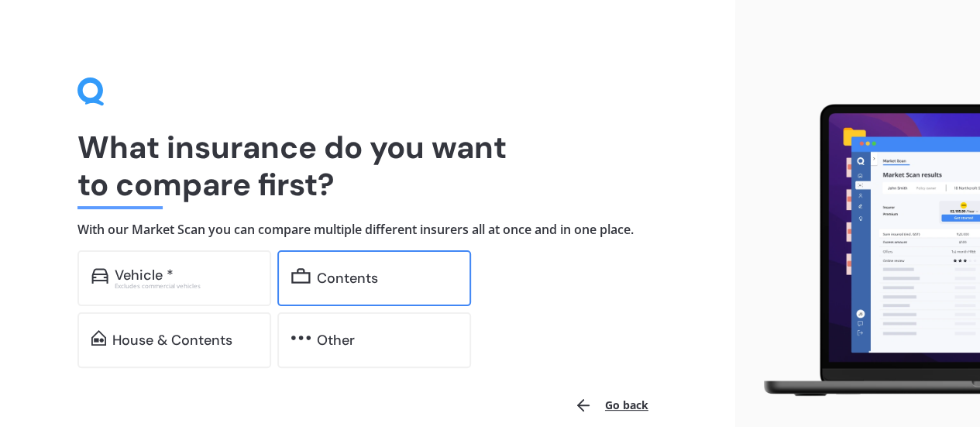 This screenshot has width=980, height=427. I want to click on img: other.81dba5aafe580aa69f38.svg, so click(300, 338).